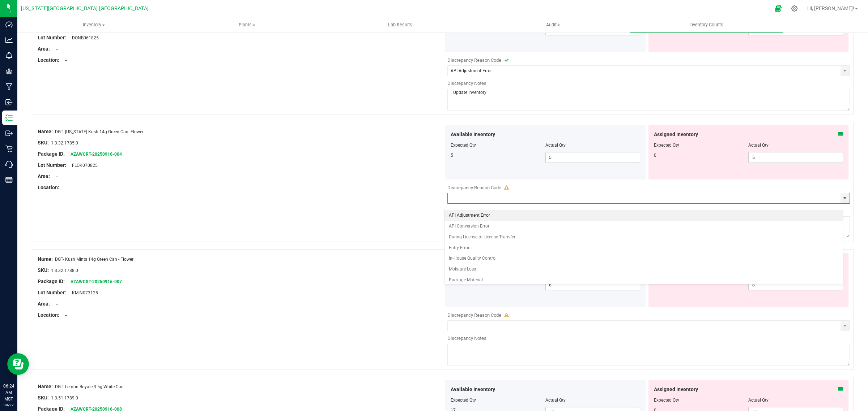  I want to click on span: Inventory, so click(94, 25).